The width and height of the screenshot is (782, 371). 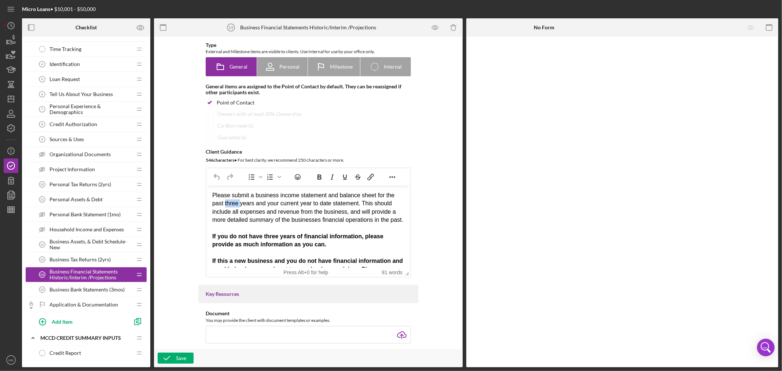 I want to click on button: MK, so click(x=11, y=360).